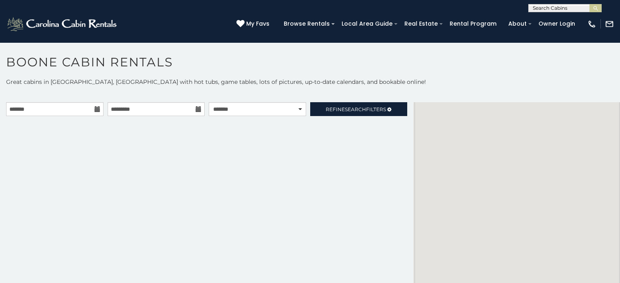 The width and height of the screenshot is (620, 283). What do you see at coordinates (254, 24) in the screenshot?
I see `a: My Favs` at bounding box center [254, 24].